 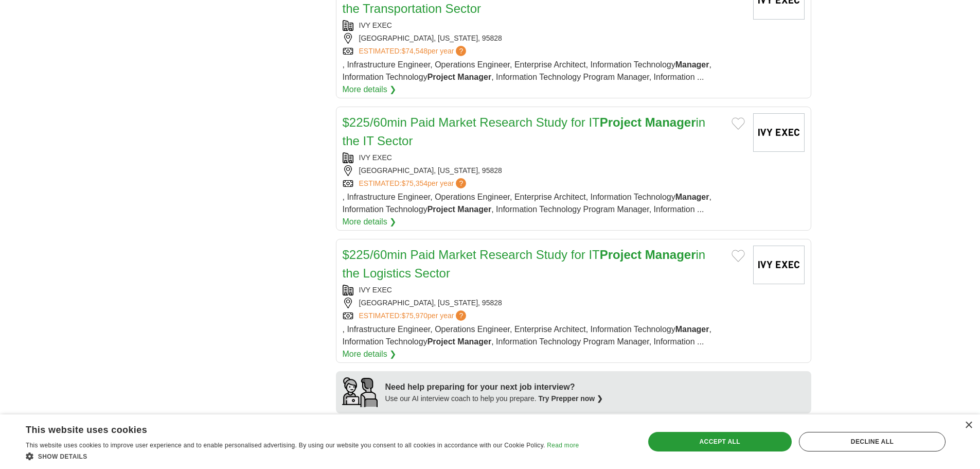 I want to click on a: $225/60min Paid Market Research Study for ITProject Managerin the IT Sector, so click(x=524, y=132).